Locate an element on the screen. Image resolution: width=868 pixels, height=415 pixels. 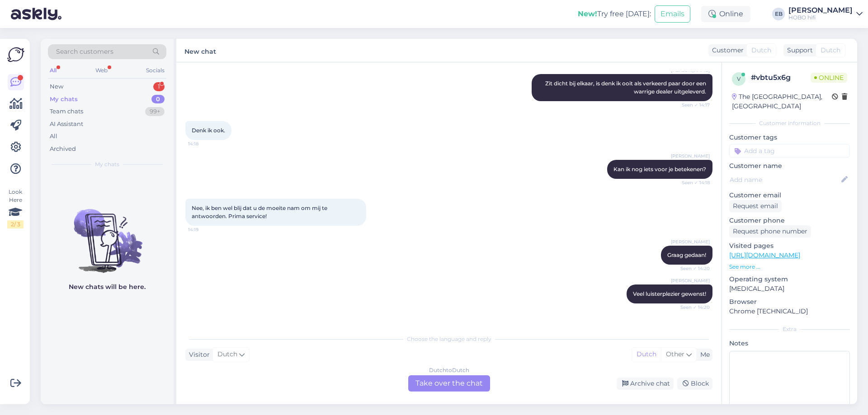
p: Customer email is located at coordinates (789, 195).